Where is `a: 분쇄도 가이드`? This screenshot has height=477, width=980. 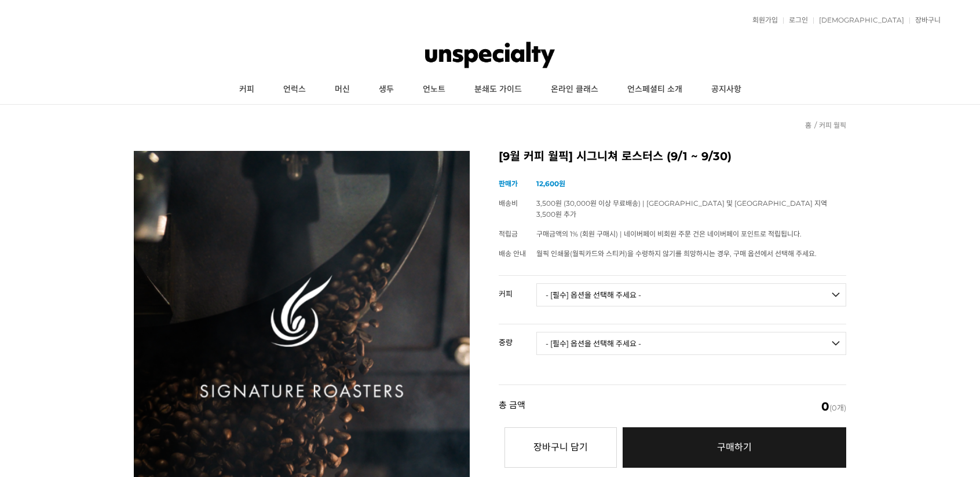 a: 분쇄도 가이드 is located at coordinates (498, 90).